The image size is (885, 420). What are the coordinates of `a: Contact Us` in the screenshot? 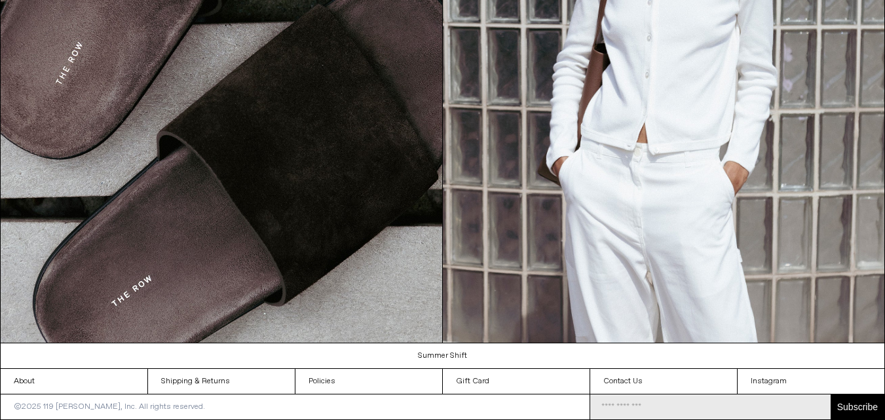 It's located at (664, 381).